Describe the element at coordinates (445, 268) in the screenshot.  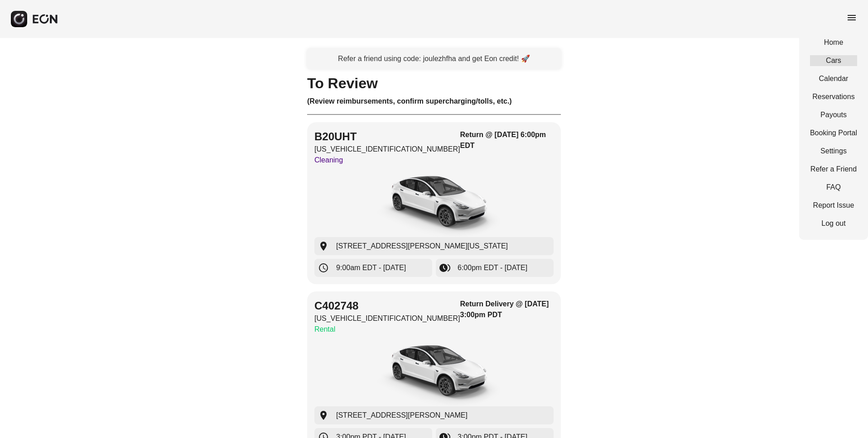
I see `span: browse_gallery` at that location.